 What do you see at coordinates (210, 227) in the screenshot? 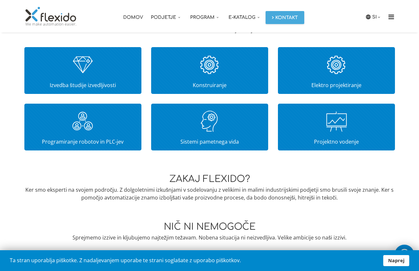
I see `h2: NIČ NI NEMOGOČE` at bounding box center [210, 227].